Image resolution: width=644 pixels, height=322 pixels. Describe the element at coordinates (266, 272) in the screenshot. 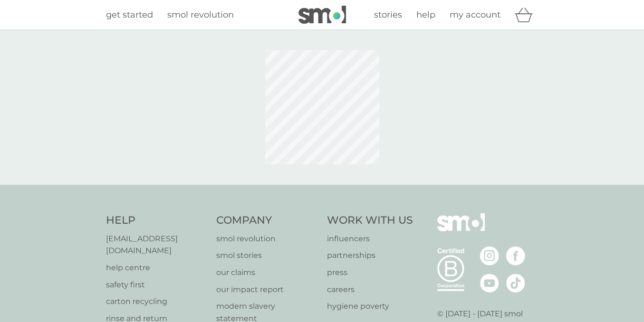

I see `a: our claims` at that location.